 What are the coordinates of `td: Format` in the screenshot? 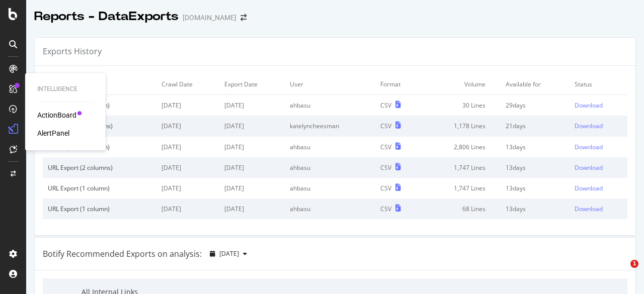 It's located at (398, 85).